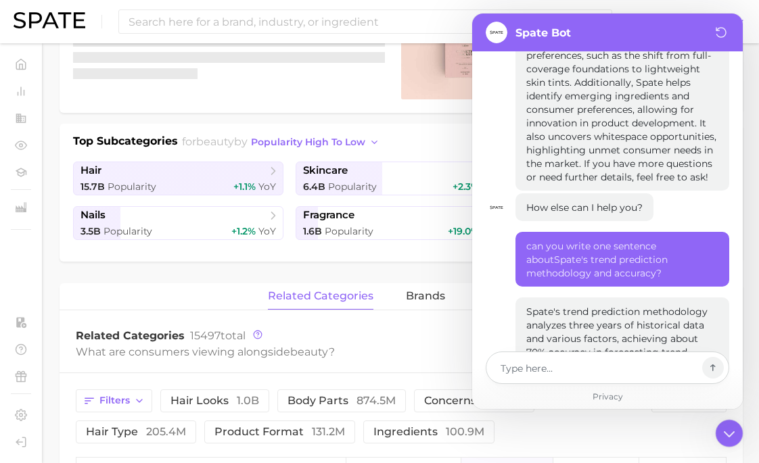  I want to click on div: What are consumers viewing alongside ?, so click(356, 352).